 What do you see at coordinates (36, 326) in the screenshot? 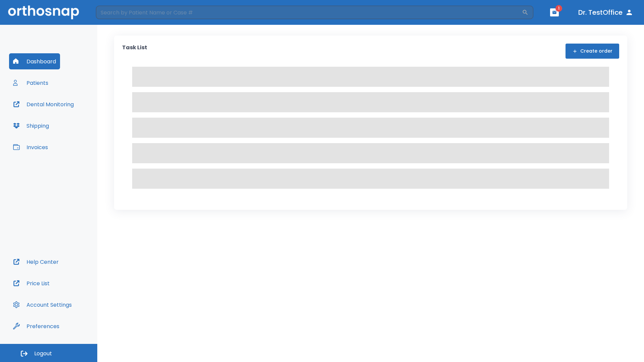
I see `a: Preferences` at bounding box center [36, 326].